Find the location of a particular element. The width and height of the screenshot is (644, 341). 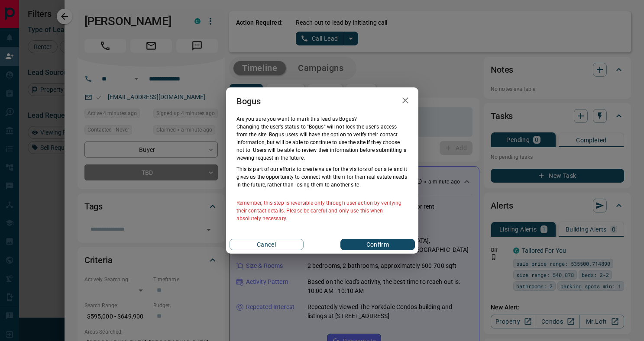

button: Confirm is located at coordinates (377, 245).